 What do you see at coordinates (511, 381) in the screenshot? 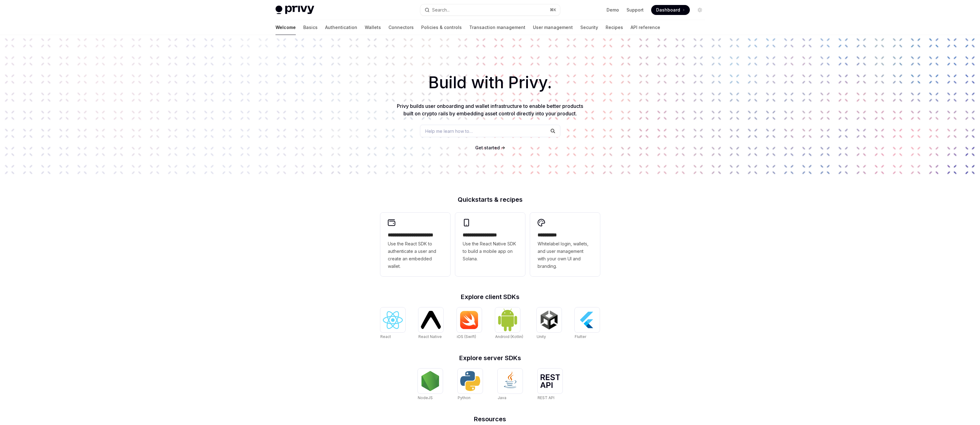
I see `img: Java` at bounding box center [511, 381].